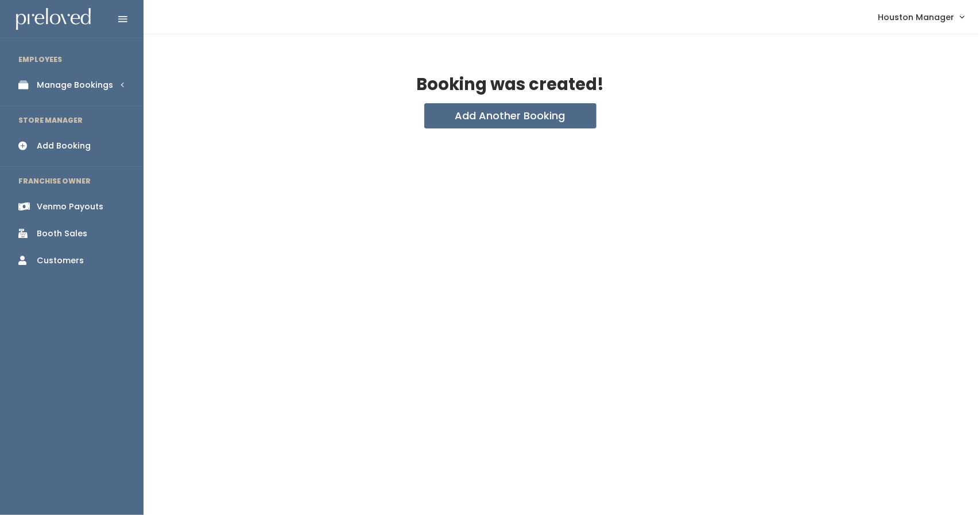 This screenshot has width=980, height=515. What do you see at coordinates (60, 261) in the screenshot?
I see `div: Customers` at bounding box center [60, 261].